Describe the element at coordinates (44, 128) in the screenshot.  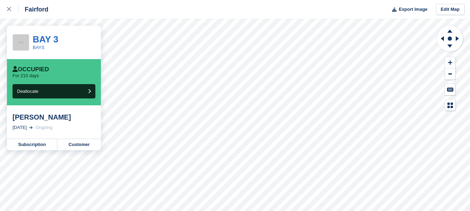
I see `div: Ongoing` at that location.